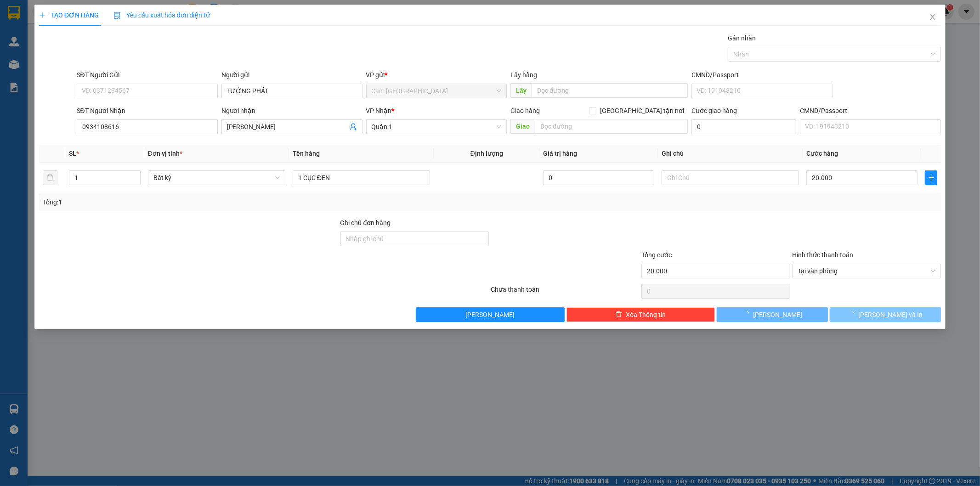  I want to click on div: SĐT Người Gửi, so click(147, 75).